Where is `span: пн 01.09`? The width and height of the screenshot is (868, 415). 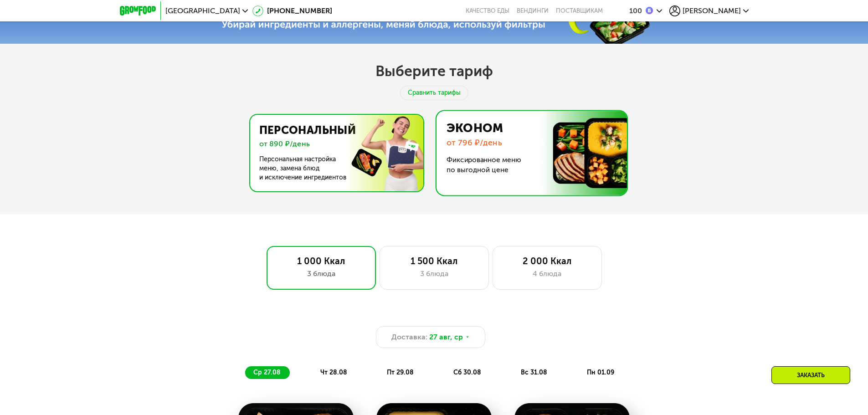 span: пн 01.09 is located at coordinates (600, 372).